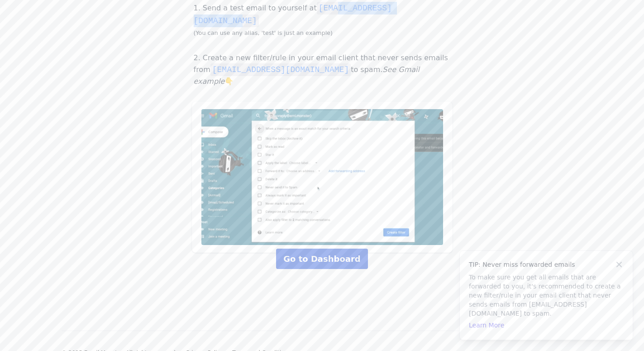 This screenshot has width=644, height=351. What do you see at coordinates (322, 177) in the screenshot?
I see `img: Add noreply@eml.monster to a Never Send to Spam filter in Gmail` at bounding box center [322, 177].